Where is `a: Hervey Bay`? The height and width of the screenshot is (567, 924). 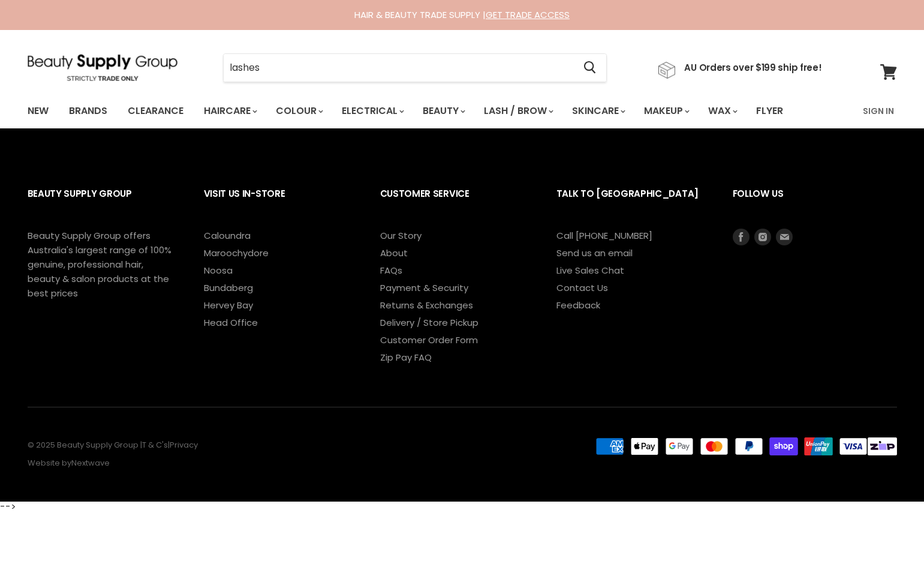
a: Hervey Bay is located at coordinates (229, 304).